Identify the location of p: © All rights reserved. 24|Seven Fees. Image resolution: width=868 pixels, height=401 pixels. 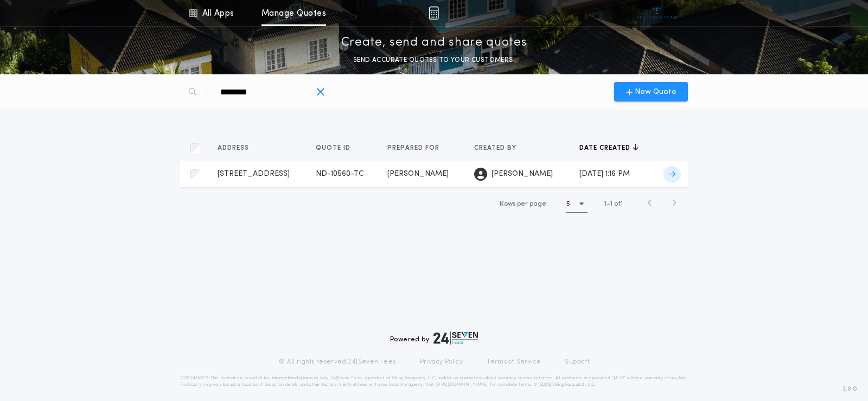
(338, 362).